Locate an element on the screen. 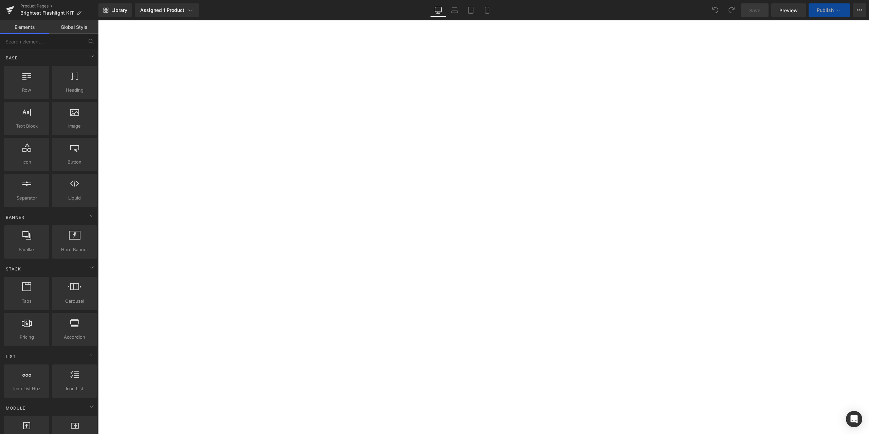 Image resolution: width=869 pixels, height=434 pixels. span: Stack is located at coordinates (13, 269).